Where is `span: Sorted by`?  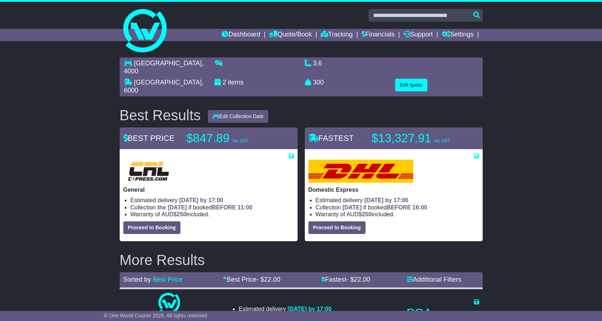 span: Sorted by is located at coordinates (137, 280).